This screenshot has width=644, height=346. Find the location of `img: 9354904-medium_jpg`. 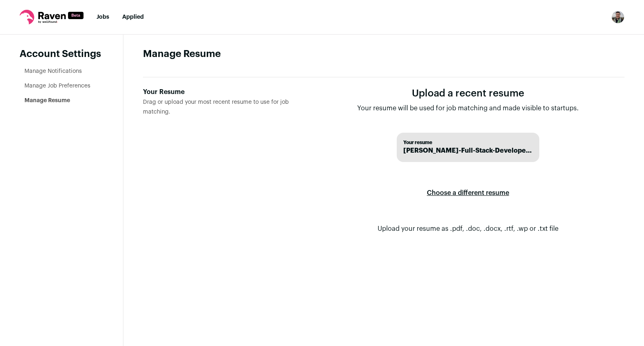

img: 9354904-medium_jpg is located at coordinates (618, 17).